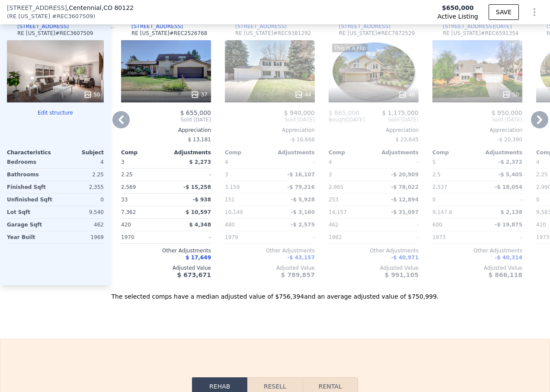 The height and width of the screenshot is (392, 550). I want to click on span: -$ 12,894, so click(405, 200).